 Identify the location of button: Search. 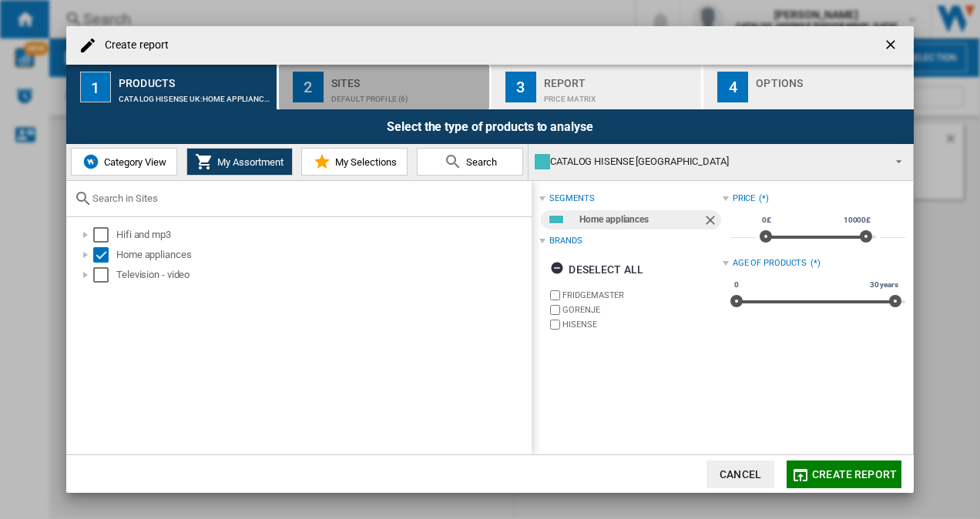
(470, 162).